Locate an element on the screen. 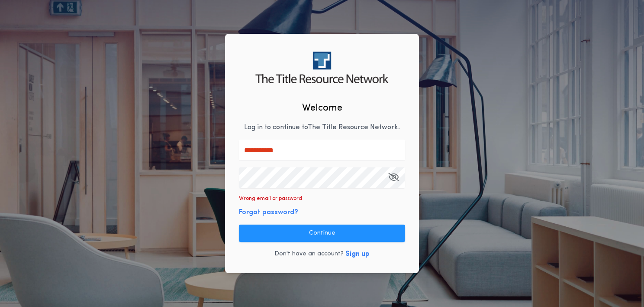 The height and width of the screenshot is (307, 644). button: Open Keeper Popup is located at coordinates (393, 178).